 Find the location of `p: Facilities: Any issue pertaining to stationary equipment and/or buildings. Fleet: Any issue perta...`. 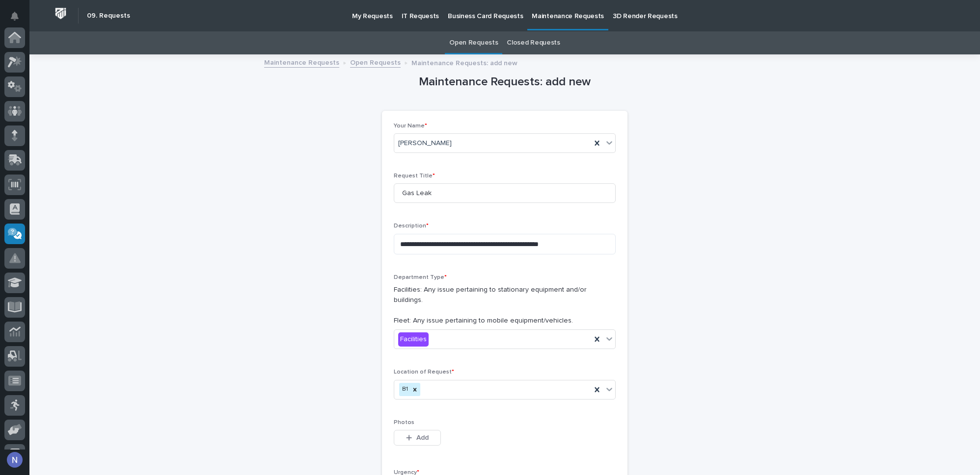

p: Facilities: Any issue pertaining to stationary equipment and/or buildings. Fleet: Any issue perta... is located at coordinates (505, 305).